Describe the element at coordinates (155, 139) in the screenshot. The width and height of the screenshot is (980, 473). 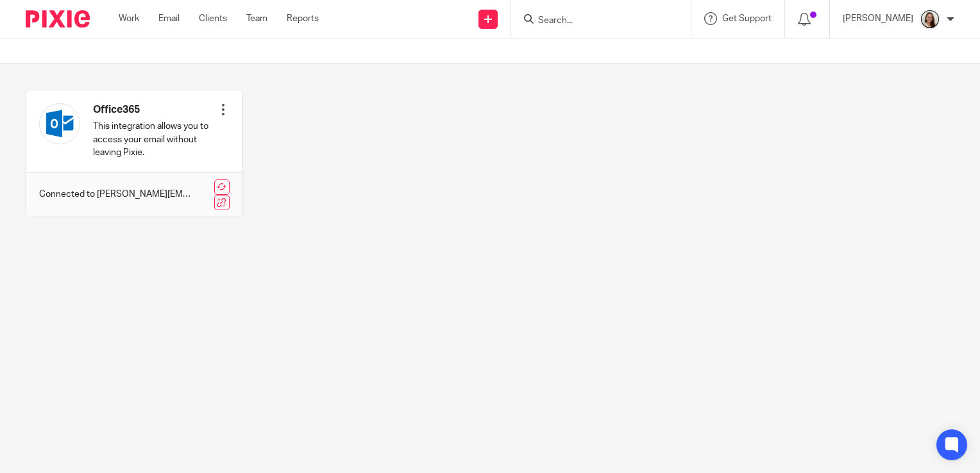
I see `p: This integration allows you to access your email without leaving Pixie.` at that location.